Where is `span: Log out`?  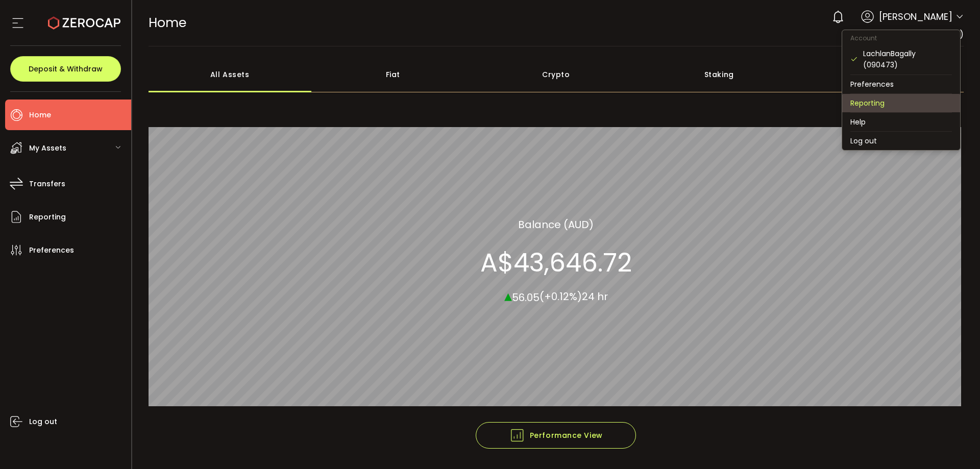 span: Log out is located at coordinates (43, 421).